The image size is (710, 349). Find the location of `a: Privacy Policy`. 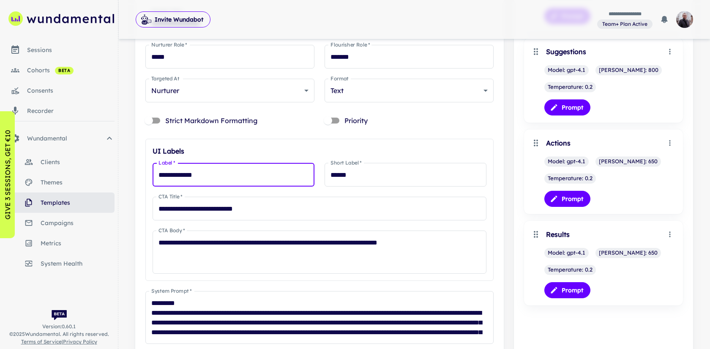

a: Privacy Policy is located at coordinates (80, 341).